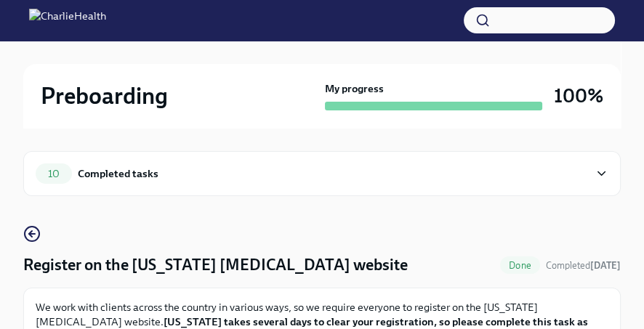 The width and height of the screenshot is (644, 329). Describe the element at coordinates (520, 266) in the screenshot. I see `span: Done` at that location.